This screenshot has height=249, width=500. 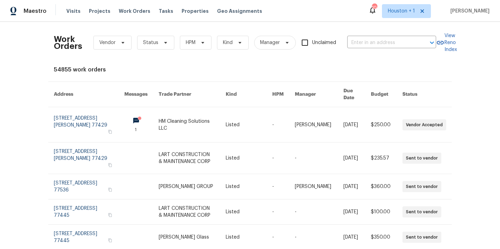 What do you see at coordinates (374, 8) in the screenshot?
I see `div: 10` at bounding box center [374, 8].